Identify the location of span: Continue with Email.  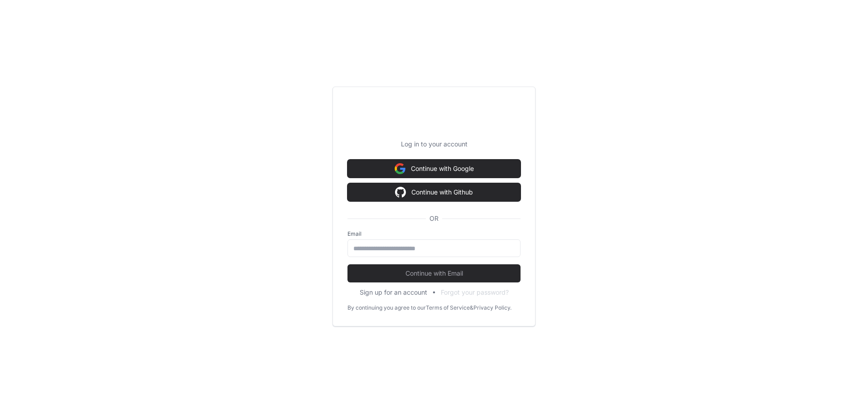
(434, 273).